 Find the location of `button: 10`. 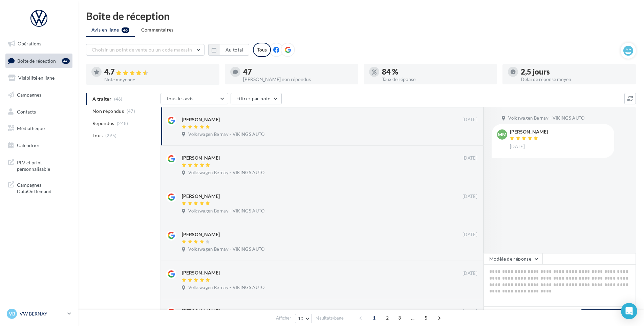

button: 10 is located at coordinates (303, 318).